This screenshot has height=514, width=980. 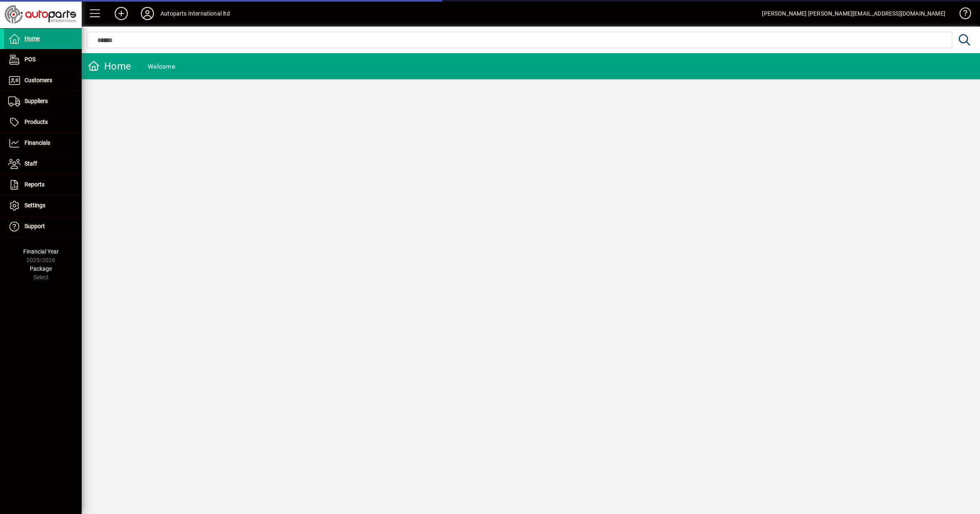 I want to click on span: Settings, so click(x=35, y=205).